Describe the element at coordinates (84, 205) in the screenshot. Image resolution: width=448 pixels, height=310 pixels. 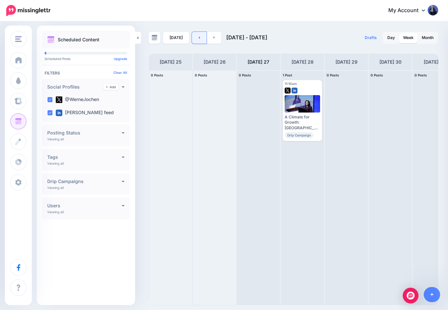
I see `h4: Users` at that location.